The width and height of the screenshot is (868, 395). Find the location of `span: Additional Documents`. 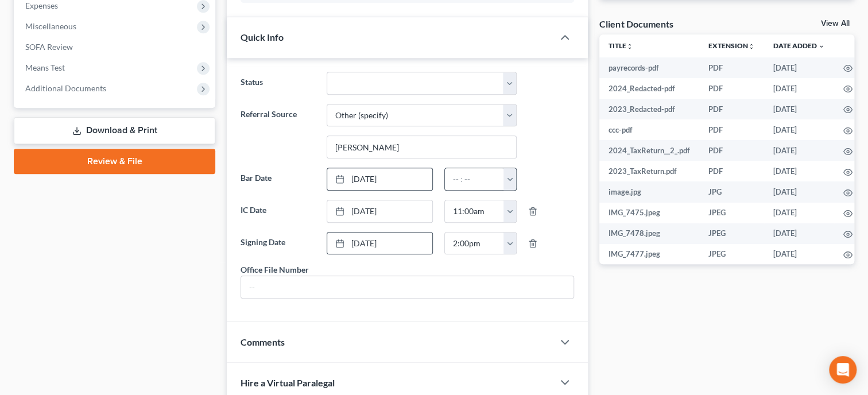

span: Additional Documents is located at coordinates (66, 88).